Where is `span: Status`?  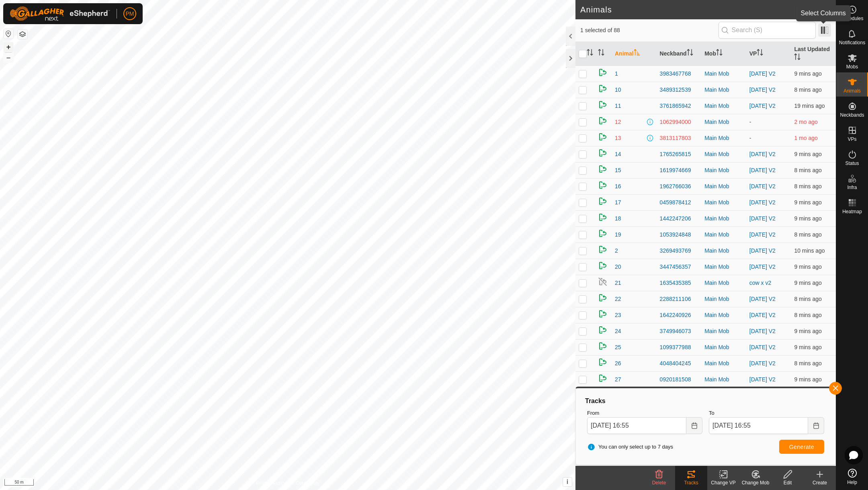
span: Status is located at coordinates (851, 163).